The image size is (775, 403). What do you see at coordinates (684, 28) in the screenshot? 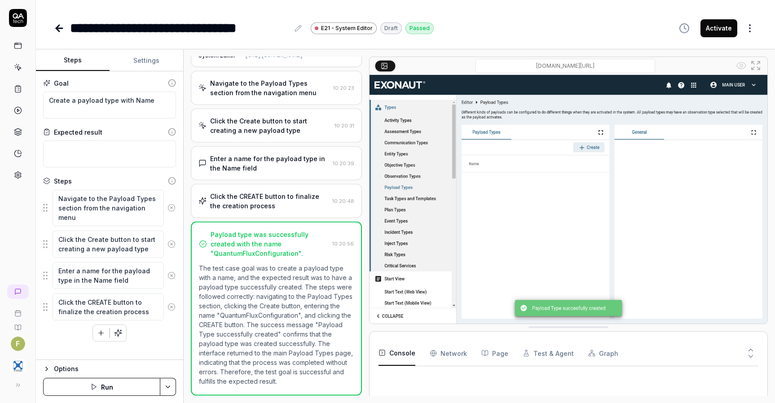
I see `button: View version history` at bounding box center [684, 28].